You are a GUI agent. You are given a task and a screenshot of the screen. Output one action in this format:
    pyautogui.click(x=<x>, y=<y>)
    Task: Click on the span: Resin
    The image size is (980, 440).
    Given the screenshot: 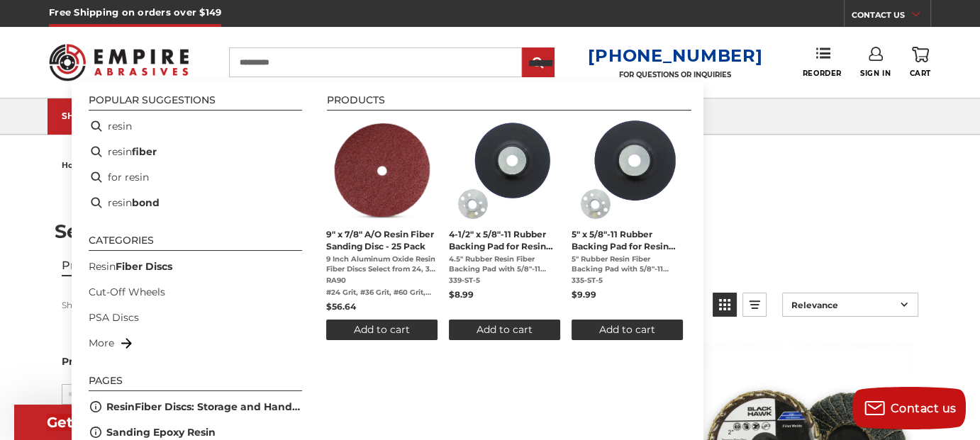 What is the action you would take?
    pyautogui.click(x=204, y=407)
    